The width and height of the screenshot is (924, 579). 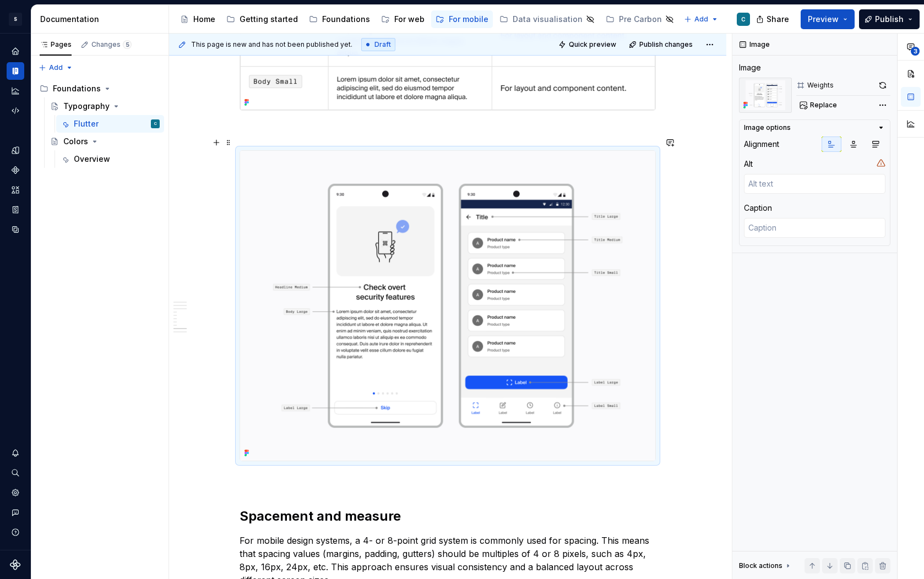 What do you see at coordinates (750, 68) in the screenshot?
I see `div: Image` at bounding box center [750, 68].